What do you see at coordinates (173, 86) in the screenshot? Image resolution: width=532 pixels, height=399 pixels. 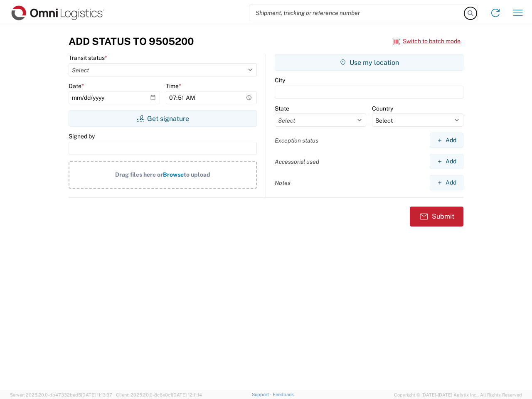 I see `label: Time` at bounding box center [173, 86].